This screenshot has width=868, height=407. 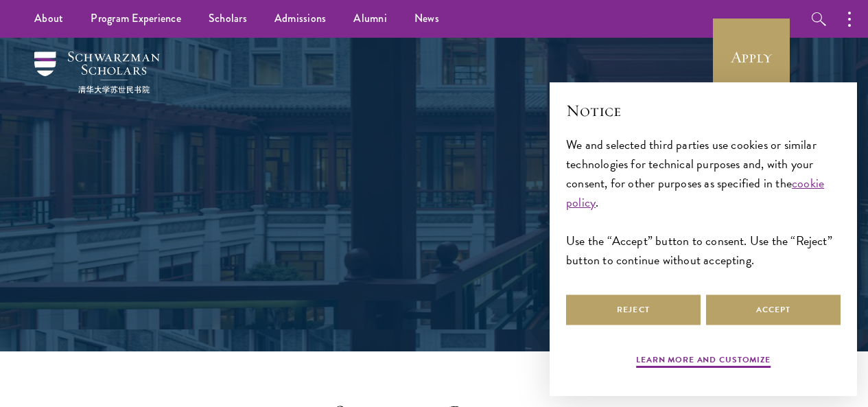 What do you see at coordinates (703, 362) in the screenshot?
I see `button: Learn more and customize` at bounding box center [703, 362].